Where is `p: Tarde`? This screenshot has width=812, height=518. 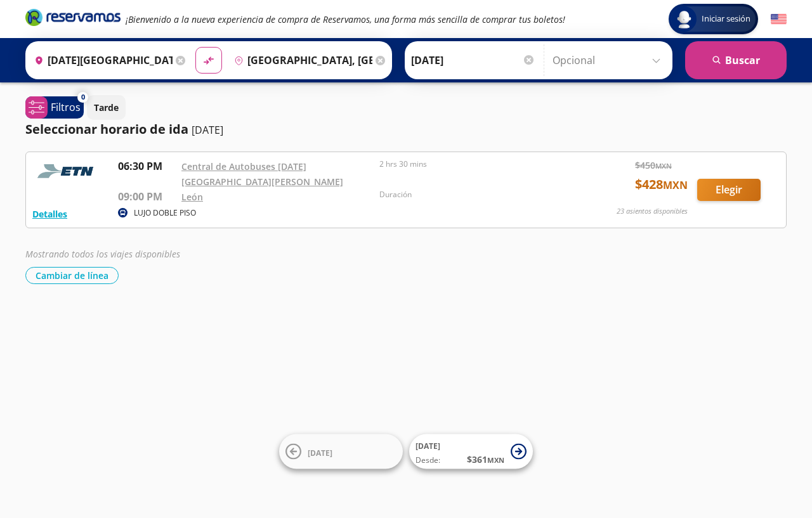
p: Tarde is located at coordinates (106, 107).